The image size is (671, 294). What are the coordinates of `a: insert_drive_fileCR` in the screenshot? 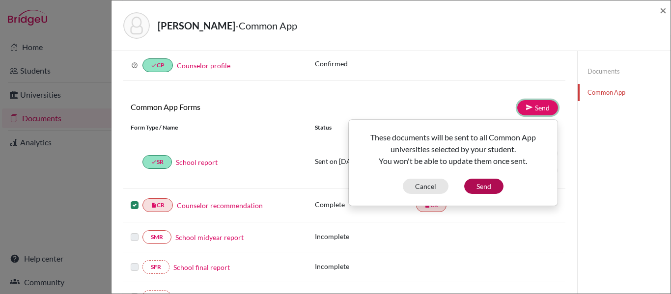 It's located at (158, 205).